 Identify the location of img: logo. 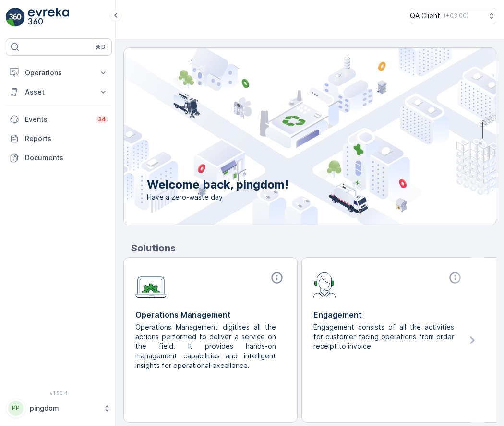
(15, 17).